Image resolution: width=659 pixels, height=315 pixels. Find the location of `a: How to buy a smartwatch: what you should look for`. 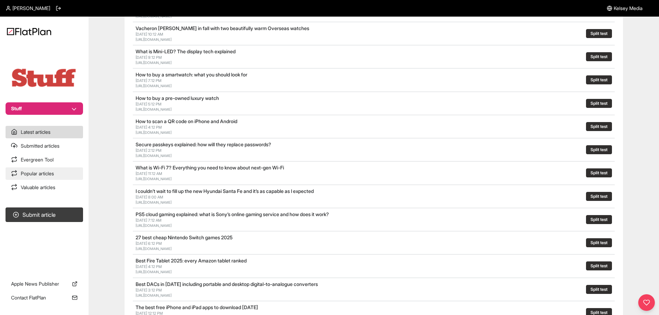

a: How to buy a smartwatch: what you should look for is located at coordinates (191, 74).